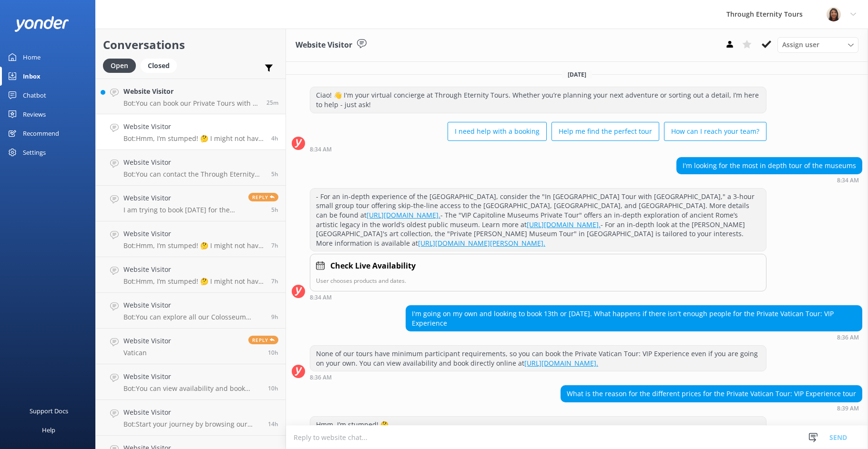  What do you see at coordinates (159, 66) in the screenshot?
I see `div: Closed` at bounding box center [159, 66].